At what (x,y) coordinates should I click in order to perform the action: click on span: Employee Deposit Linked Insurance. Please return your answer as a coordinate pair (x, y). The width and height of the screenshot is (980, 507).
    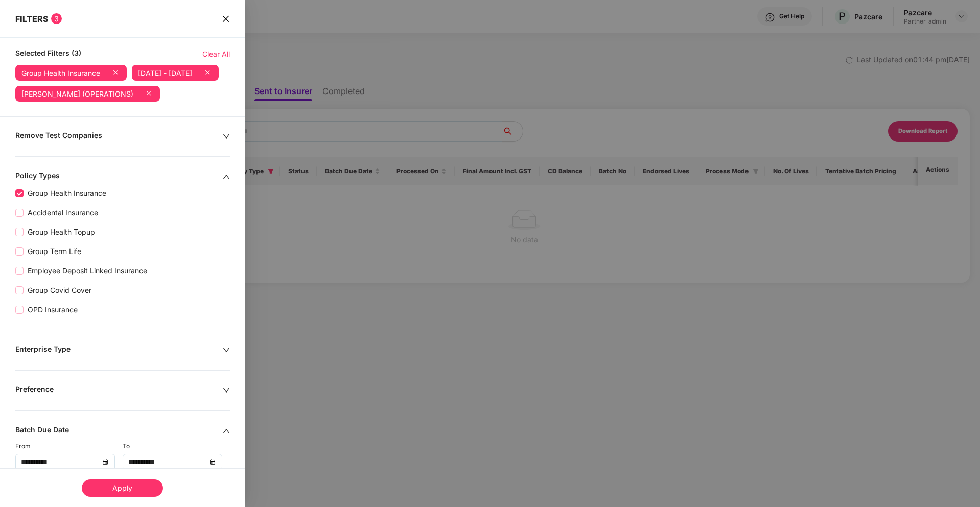
    Looking at the image, I should click on (87, 271).